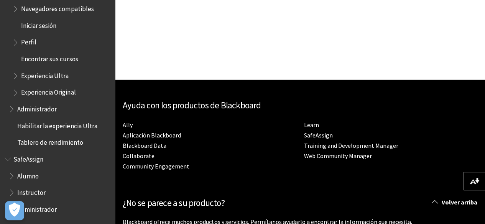 The width and height of the screenshot is (485, 224). What do you see at coordinates (318, 135) in the screenshot?
I see `a: SafeAssign` at bounding box center [318, 135].